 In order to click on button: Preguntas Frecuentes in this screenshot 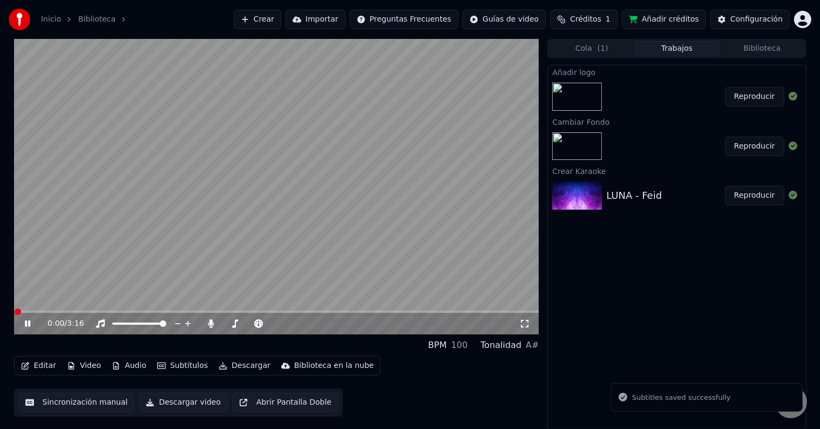, I will do `click(404, 19)`.